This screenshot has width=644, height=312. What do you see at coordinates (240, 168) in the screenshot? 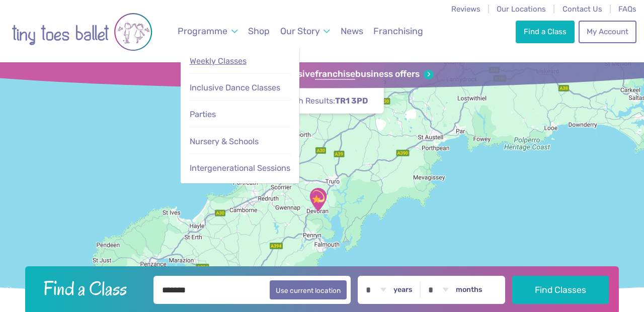
I see `a: Intergenerational Sessions` at bounding box center [240, 168].